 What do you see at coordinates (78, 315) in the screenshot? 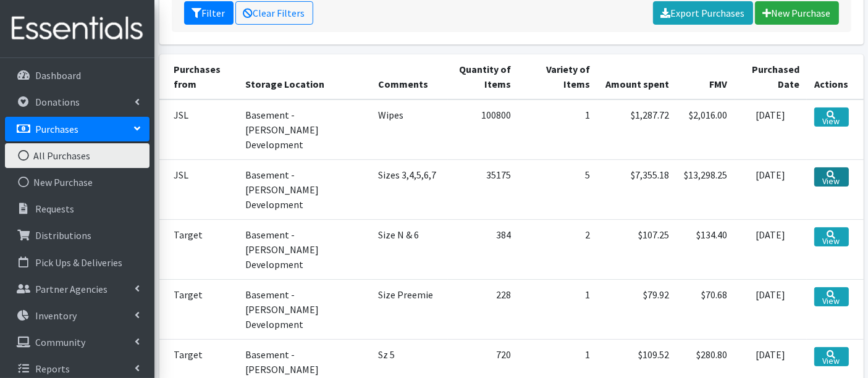
I see `a: Inventory` at bounding box center [78, 315].